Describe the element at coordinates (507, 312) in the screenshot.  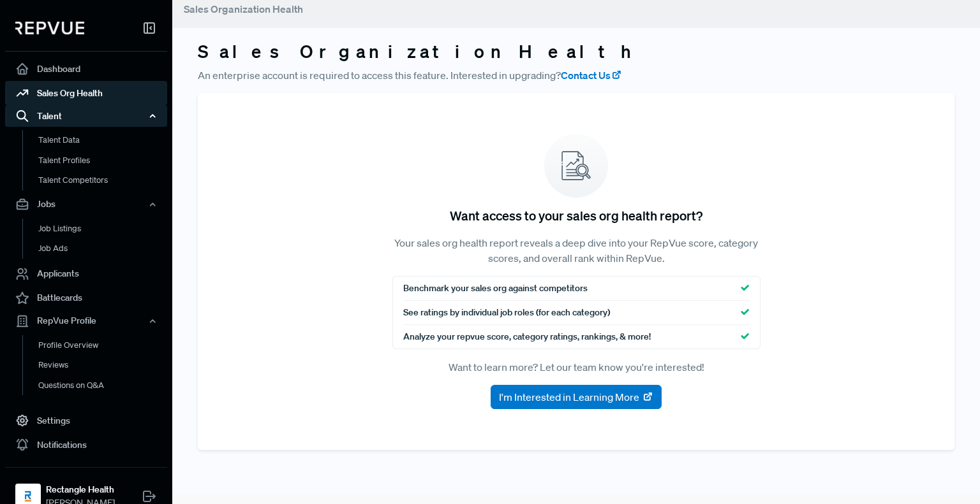
I see `span: See ratings by individual job roles (for each category)` at that location.